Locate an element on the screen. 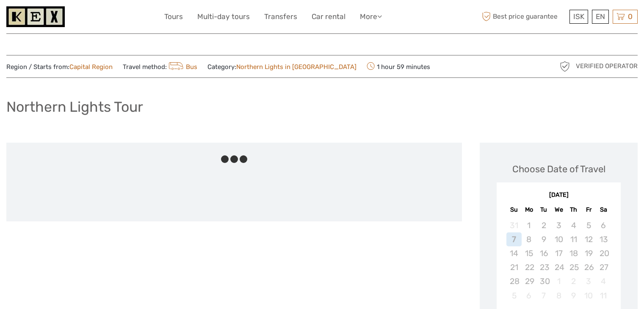 The image size is (644, 309). div: Not available Tuesday, September 16th, 2025 is located at coordinates (544, 253).